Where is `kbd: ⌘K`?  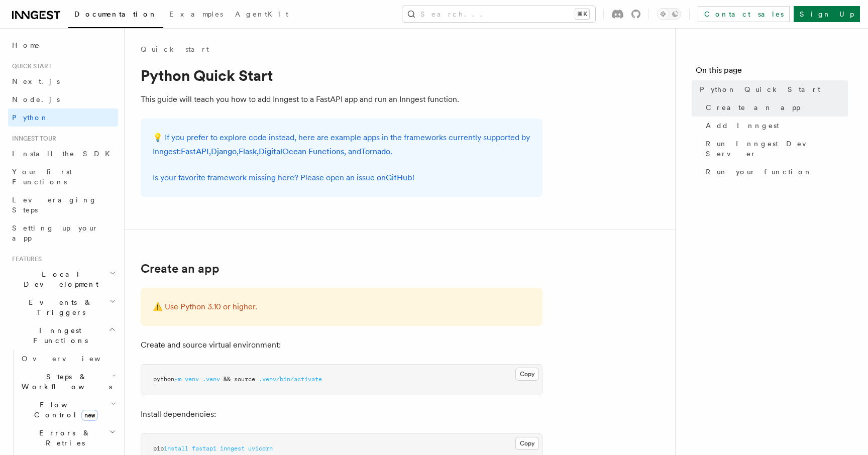
kbd: ⌘K is located at coordinates (582, 14).